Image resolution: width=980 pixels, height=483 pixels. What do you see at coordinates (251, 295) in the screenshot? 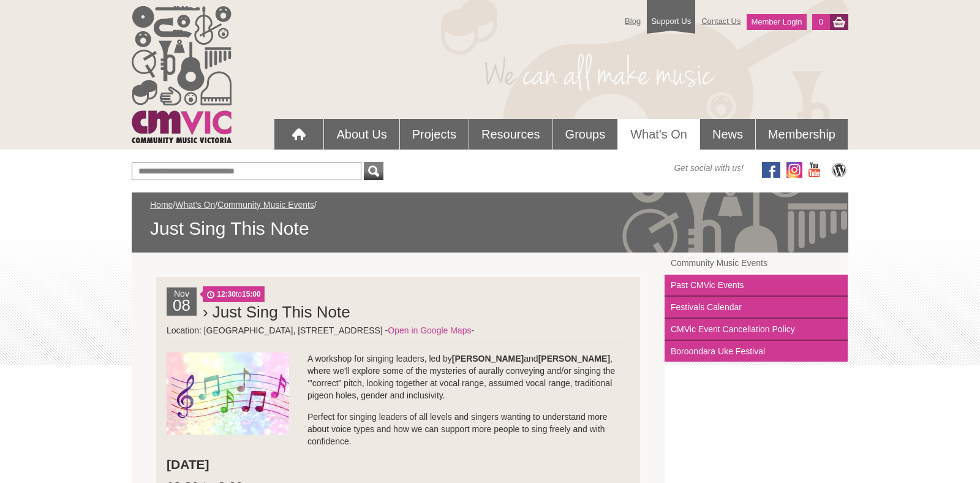
I see `strong: 15:00` at bounding box center [251, 295].